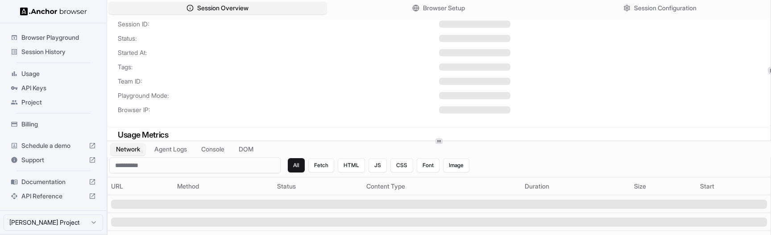  Describe the element at coordinates (428, 165) in the screenshot. I see `button: Font` at that location.